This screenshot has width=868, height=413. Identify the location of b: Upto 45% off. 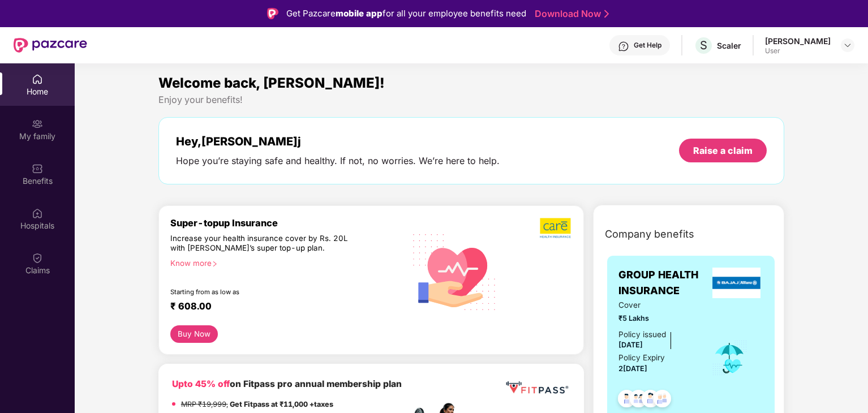
(201, 384).